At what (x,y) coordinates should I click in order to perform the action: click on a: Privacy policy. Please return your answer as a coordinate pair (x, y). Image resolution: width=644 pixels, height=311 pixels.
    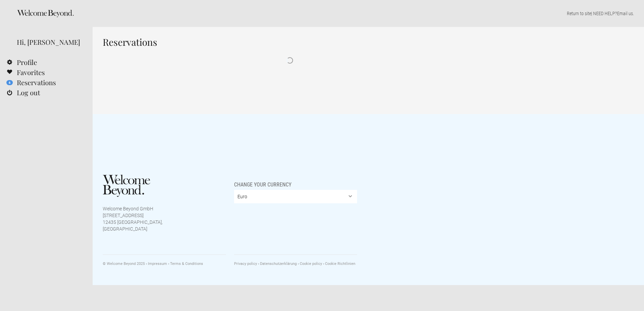
    Looking at the image, I should click on (245, 263).